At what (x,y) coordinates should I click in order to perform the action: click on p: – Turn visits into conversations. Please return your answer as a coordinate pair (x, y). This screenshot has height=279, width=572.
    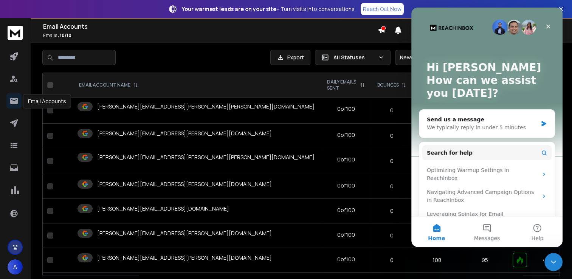
    Looking at the image, I should click on (268, 9).